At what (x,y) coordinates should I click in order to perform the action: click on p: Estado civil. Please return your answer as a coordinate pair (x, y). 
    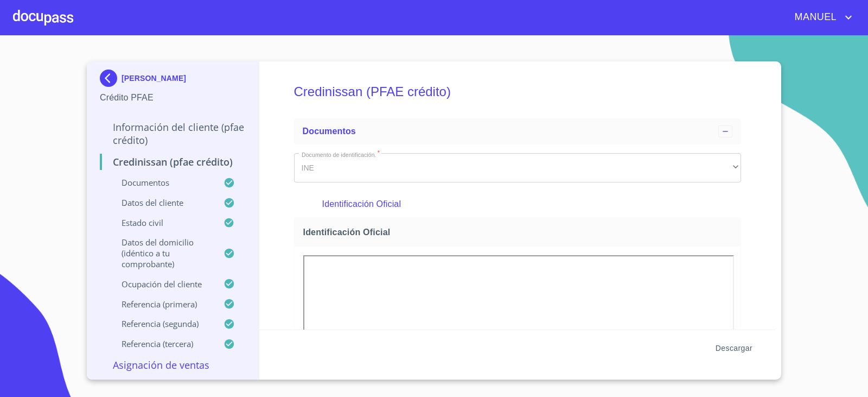
    Looking at the image, I should click on (162, 223).